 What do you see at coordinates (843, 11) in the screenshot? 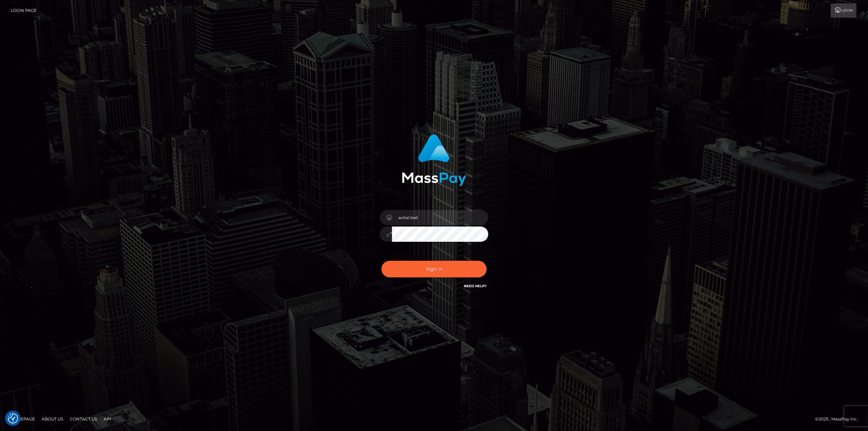
I see `a: Login` at bounding box center [843, 11].